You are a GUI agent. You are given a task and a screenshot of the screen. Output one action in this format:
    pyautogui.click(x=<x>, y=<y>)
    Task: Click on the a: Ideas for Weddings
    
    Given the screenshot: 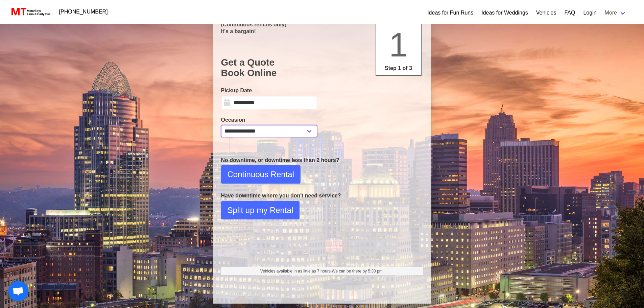 What is the action you would take?
    pyautogui.click(x=505, y=13)
    